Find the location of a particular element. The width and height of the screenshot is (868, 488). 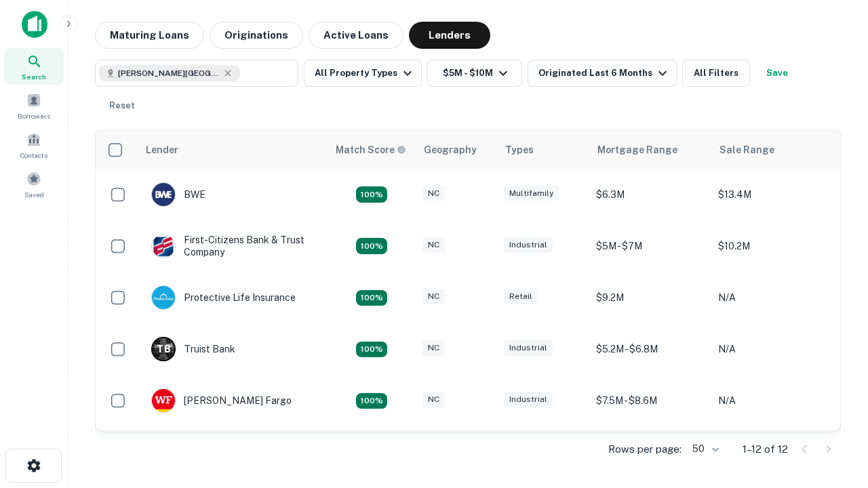

td: $7.5M - $8.6M is located at coordinates (650, 400).